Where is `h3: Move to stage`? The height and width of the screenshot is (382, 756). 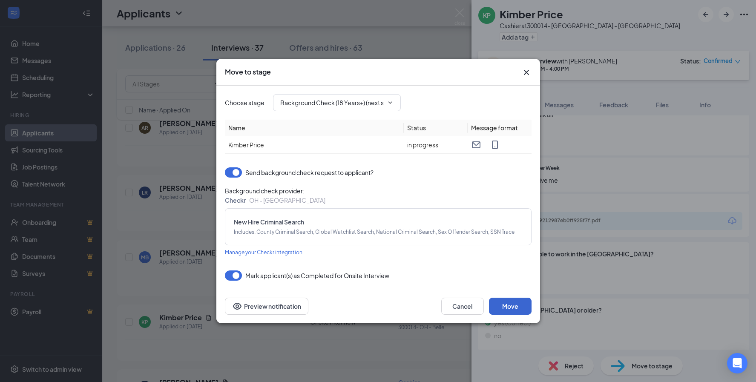
h3: Move to stage is located at coordinates (248, 72).